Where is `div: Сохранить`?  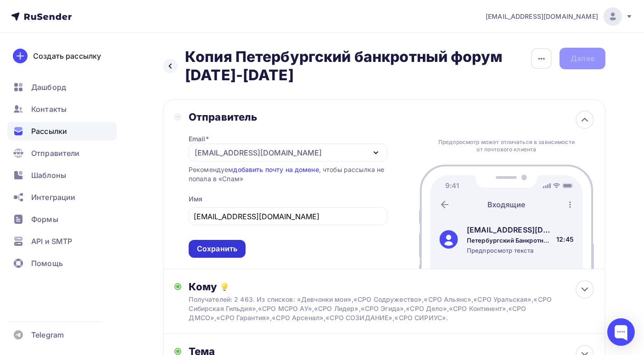
div: Сохранить is located at coordinates (217, 249).